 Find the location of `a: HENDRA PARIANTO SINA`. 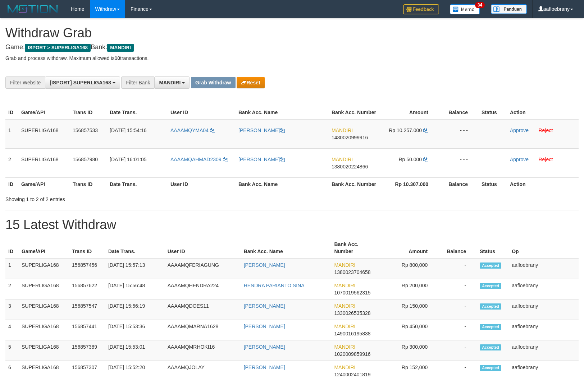

a: HENDRA PARIANTO SINA is located at coordinates (274, 286).